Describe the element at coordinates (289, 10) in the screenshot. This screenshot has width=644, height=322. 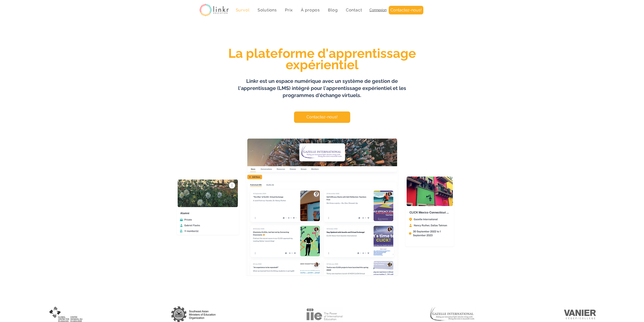
I see `a: Prix` at that location.